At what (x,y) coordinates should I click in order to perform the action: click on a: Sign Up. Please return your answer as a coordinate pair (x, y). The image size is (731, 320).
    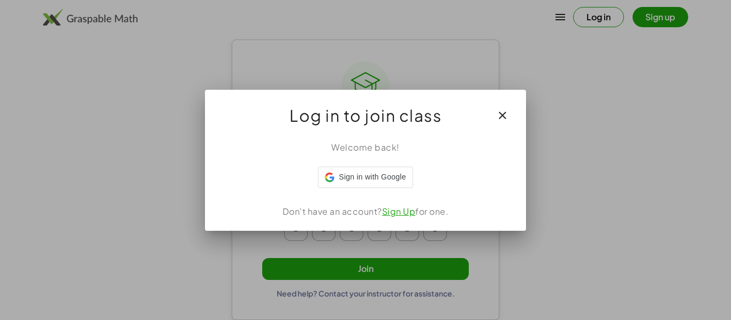
    Looking at the image, I should click on (399, 211).